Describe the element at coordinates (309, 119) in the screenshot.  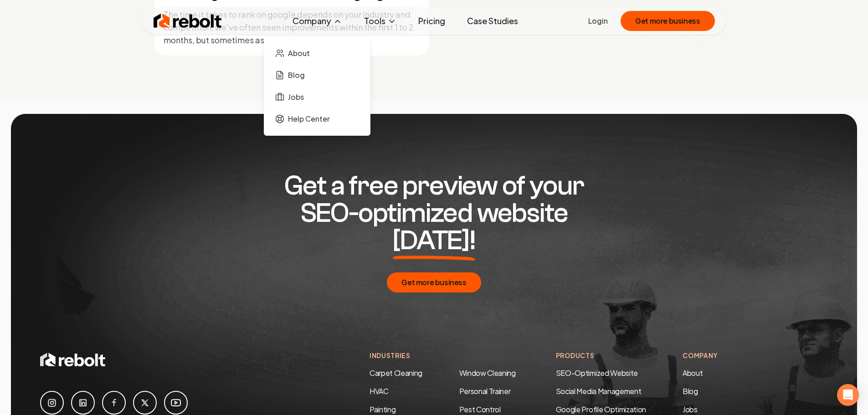
I see `span: Help Center` at that location.